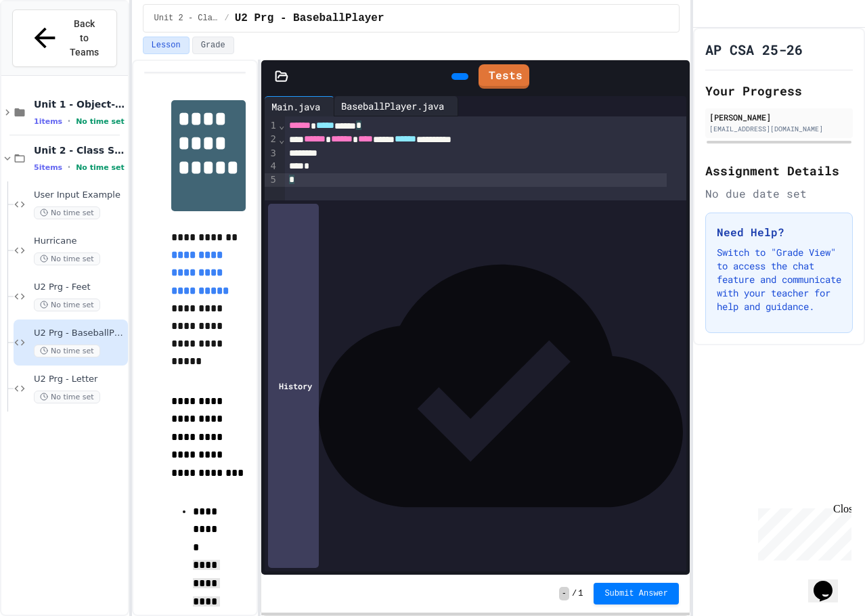 This screenshot has height=616, width=865. Describe the element at coordinates (271, 180) in the screenshot. I see `div: 5` at that location.